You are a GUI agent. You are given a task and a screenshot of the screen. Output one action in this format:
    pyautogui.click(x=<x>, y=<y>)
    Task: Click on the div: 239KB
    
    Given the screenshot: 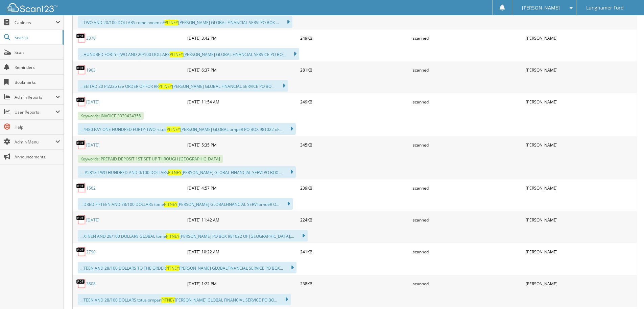 What is the action you would take?
    pyautogui.click(x=355, y=187)
    